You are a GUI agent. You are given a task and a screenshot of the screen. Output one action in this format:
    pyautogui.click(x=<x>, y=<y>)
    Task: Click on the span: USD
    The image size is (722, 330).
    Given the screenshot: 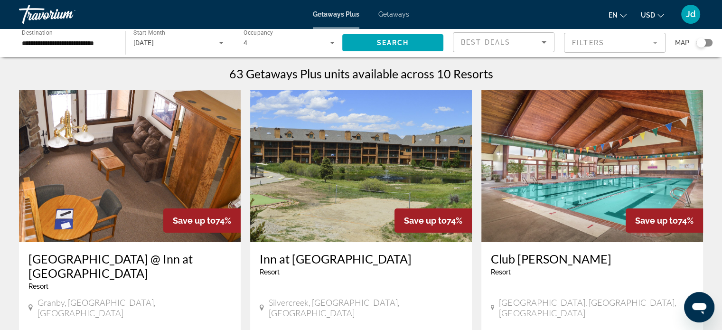 What is the action you would take?
    pyautogui.click(x=648, y=15)
    